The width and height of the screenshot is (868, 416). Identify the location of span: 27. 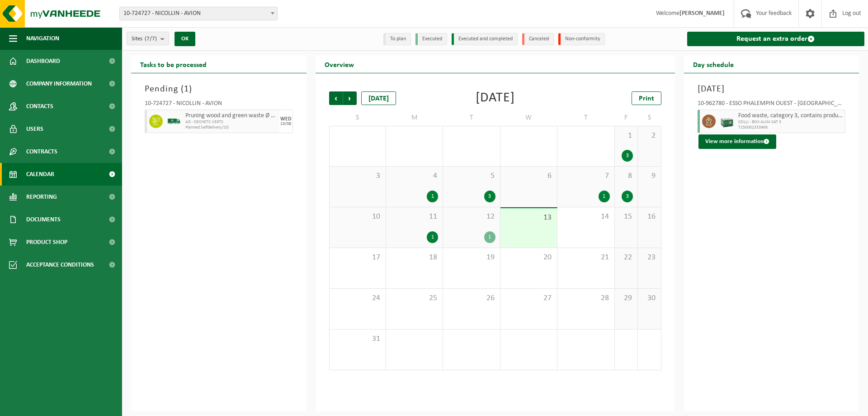
(528, 298).